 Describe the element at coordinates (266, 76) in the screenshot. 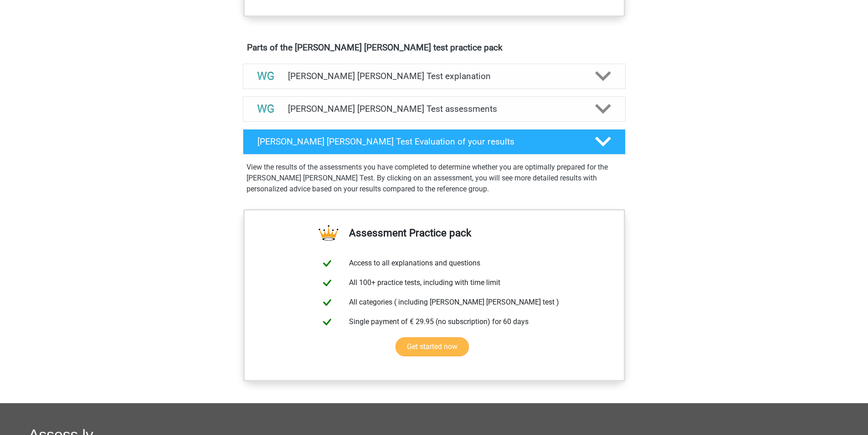

I see `img: watson glaser test explanations` at that location.